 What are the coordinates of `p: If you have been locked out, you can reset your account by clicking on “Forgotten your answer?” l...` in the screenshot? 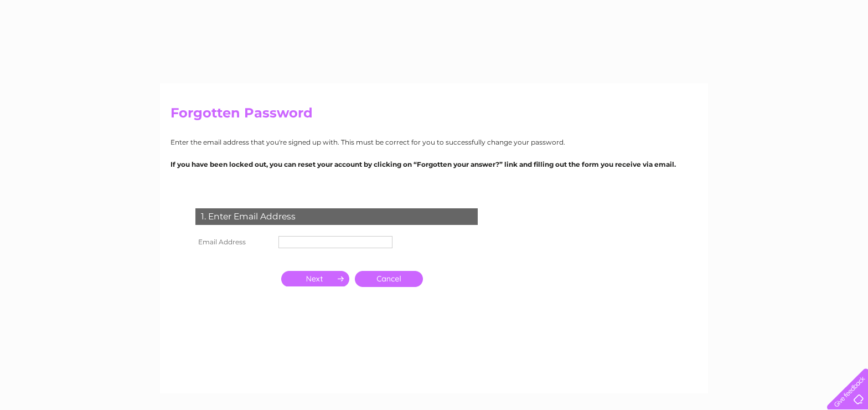 It's located at (434, 164).